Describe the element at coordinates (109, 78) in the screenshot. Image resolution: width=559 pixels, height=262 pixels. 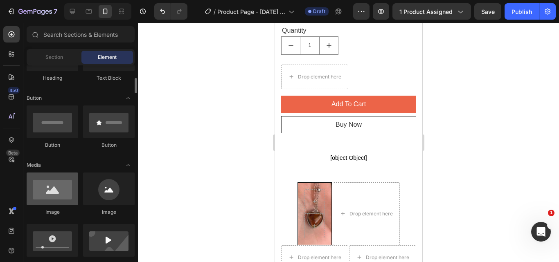
I see `div: Text Block` at that location.